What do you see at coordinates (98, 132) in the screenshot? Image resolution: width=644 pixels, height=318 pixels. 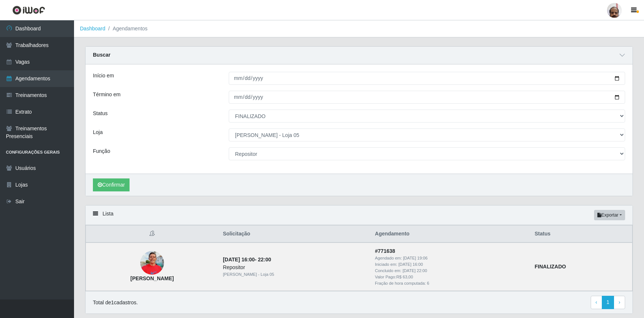 I see `label: Loja` at bounding box center [98, 132].